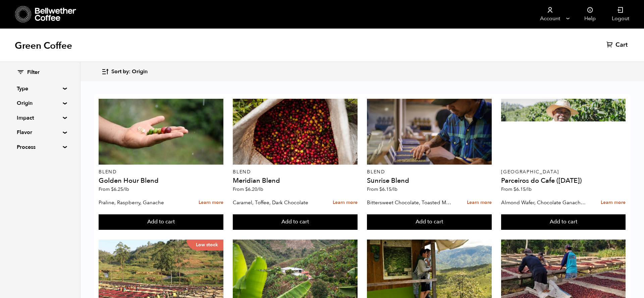 This screenshot has height=298, width=644. Describe the element at coordinates (205, 245) in the screenshot. I see `p: Low stock` at that location.